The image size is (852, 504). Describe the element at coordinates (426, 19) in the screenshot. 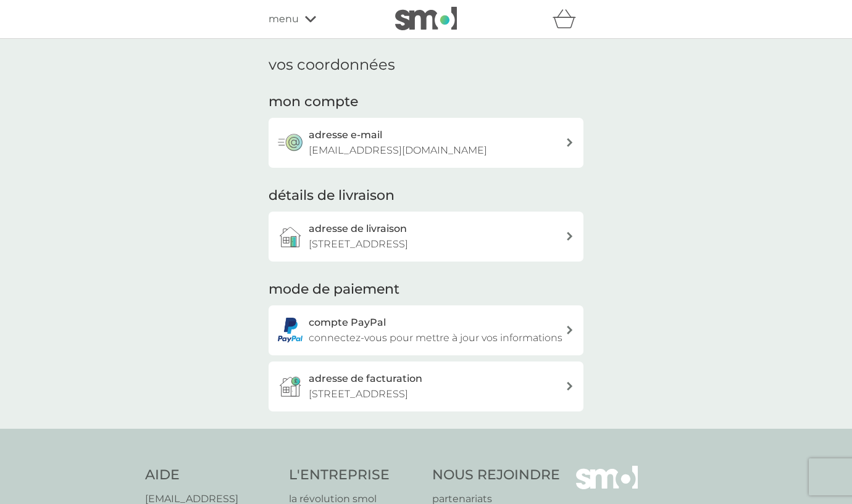

I see `img: smol` at that location.